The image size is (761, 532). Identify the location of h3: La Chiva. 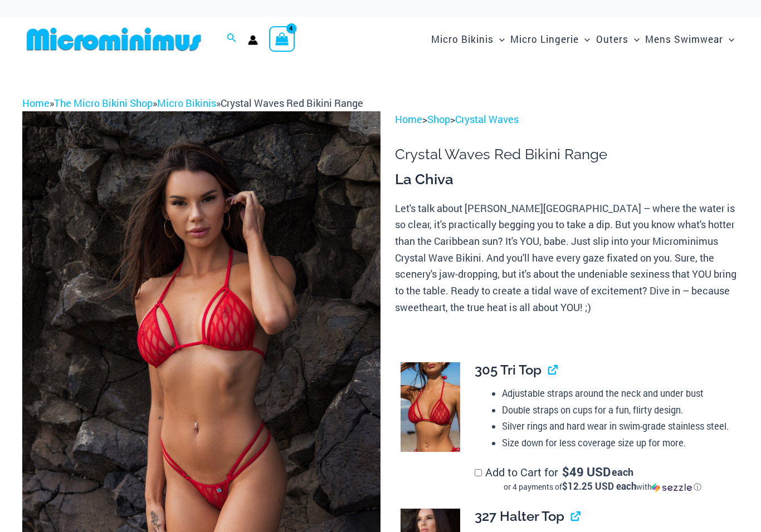
(566, 180).